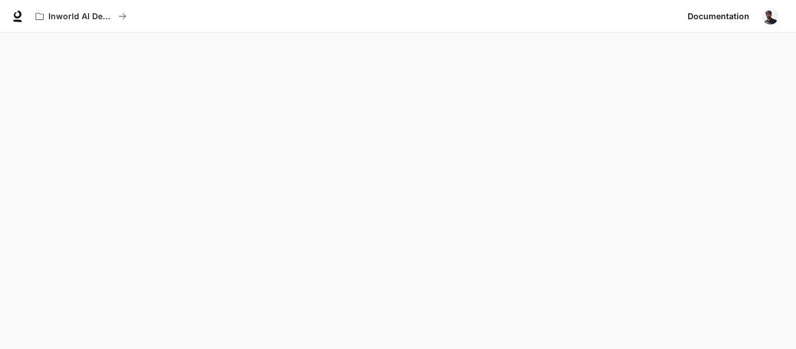  What do you see at coordinates (718, 16) in the screenshot?
I see `a: Documentation` at bounding box center [718, 16].